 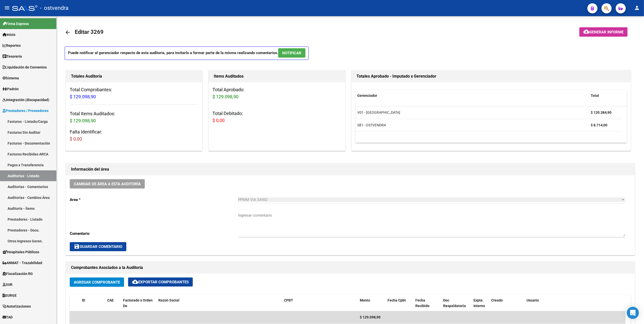 I want to click on span: Fiscalización RG, so click(x=18, y=274).